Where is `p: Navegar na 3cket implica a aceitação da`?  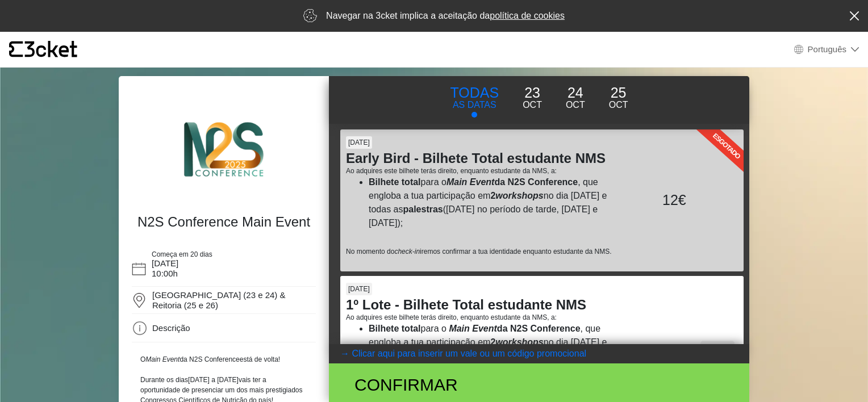
p: Navegar na 3cket implica a aceitação da is located at coordinates (446, 16).